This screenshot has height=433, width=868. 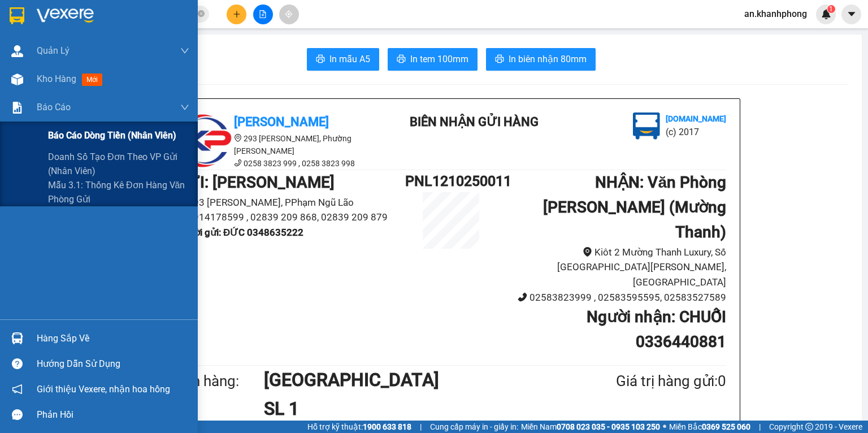 What do you see at coordinates (53, 50) in the screenshot?
I see `span: Quản Lý` at bounding box center [53, 50].